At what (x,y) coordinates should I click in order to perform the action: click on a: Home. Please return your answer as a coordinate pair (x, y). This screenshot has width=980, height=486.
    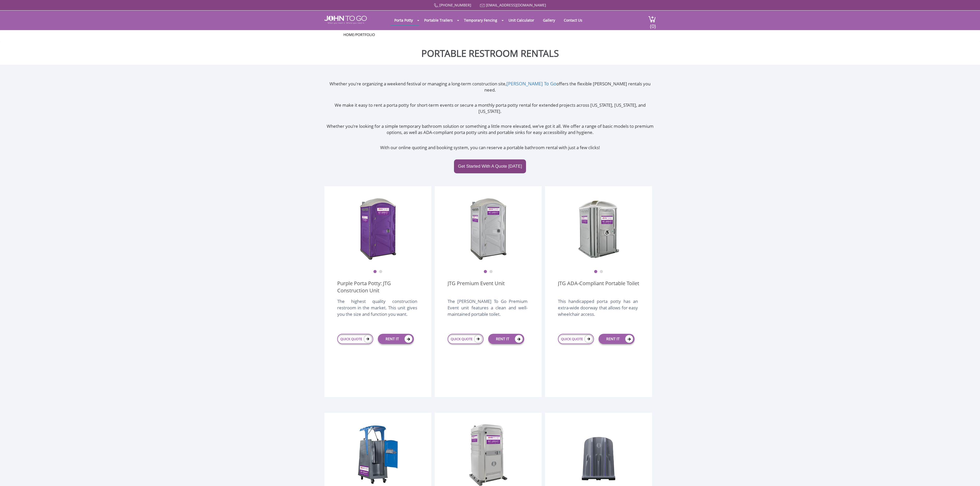
    Looking at the image, I should click on (348, 35).